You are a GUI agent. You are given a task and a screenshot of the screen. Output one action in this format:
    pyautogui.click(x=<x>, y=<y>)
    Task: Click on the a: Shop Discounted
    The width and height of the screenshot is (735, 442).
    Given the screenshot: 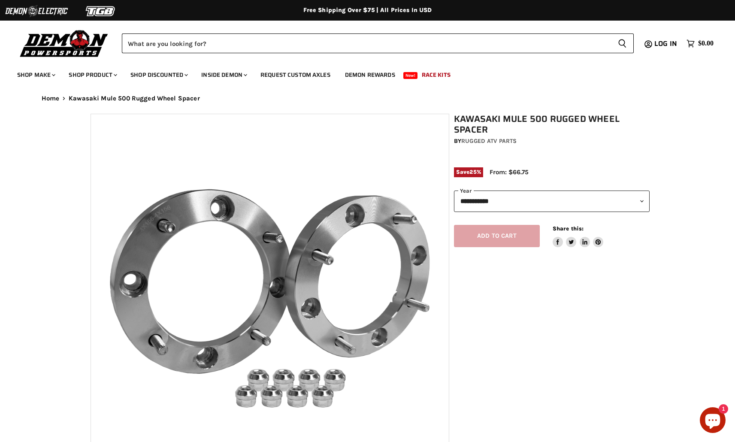 What is the action you would take?
    pyautogui.click(x=158, y=75)
    